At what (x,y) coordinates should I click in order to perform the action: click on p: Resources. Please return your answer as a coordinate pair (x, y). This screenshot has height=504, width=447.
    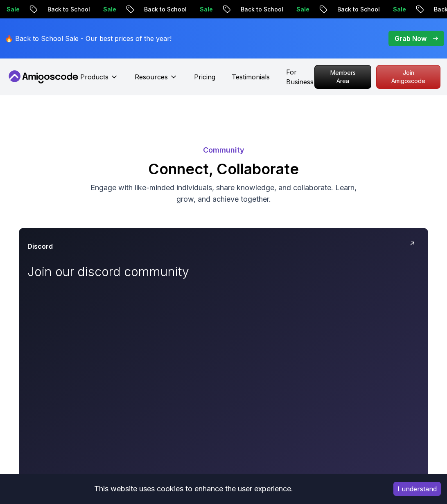
    Looking at the image, I should click on (151, 77).